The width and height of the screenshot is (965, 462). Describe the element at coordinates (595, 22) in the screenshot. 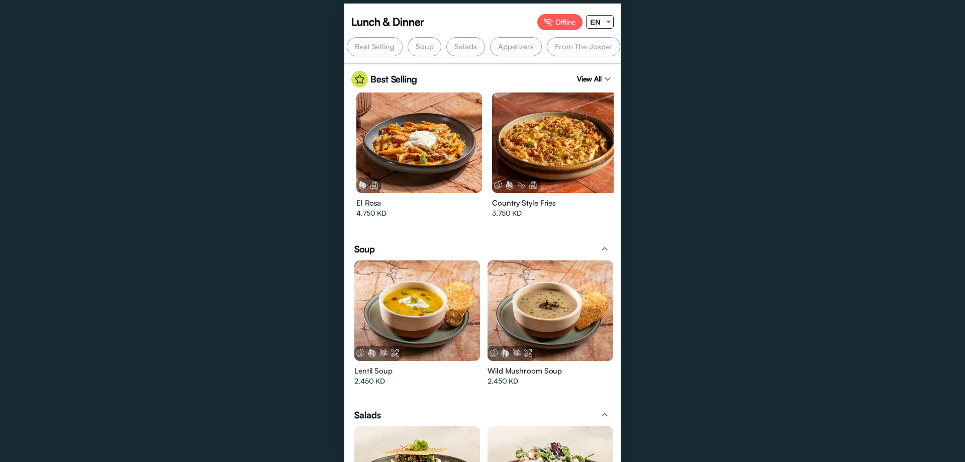

I see `span: EN` at that location.